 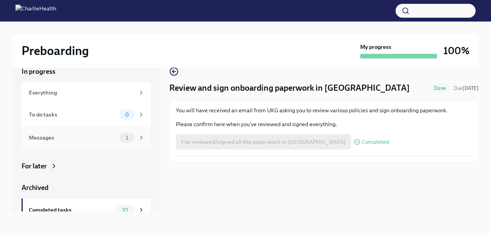 I want to click on div: To do tasks, so click(x=72, y=115).